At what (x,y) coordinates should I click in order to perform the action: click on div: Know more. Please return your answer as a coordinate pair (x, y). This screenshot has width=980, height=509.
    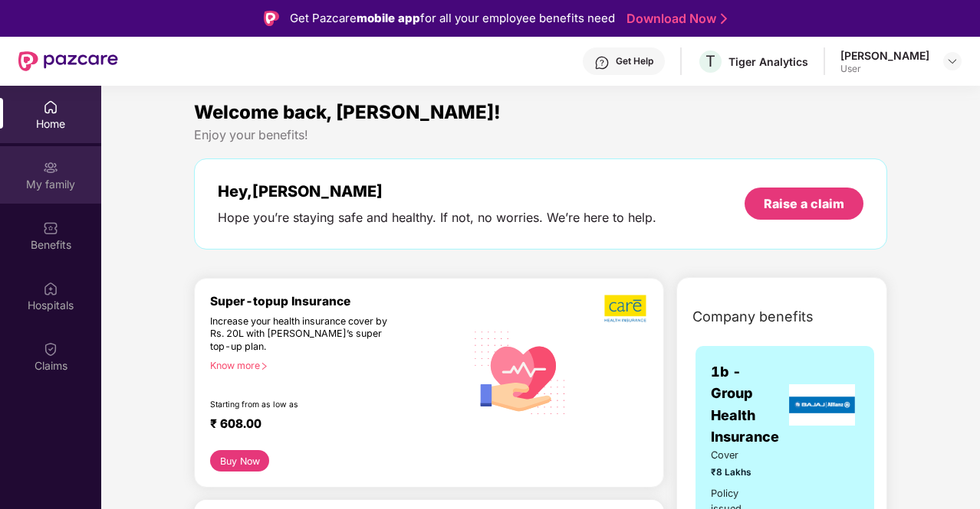
    Looking at the image, I should click on (332, 365).